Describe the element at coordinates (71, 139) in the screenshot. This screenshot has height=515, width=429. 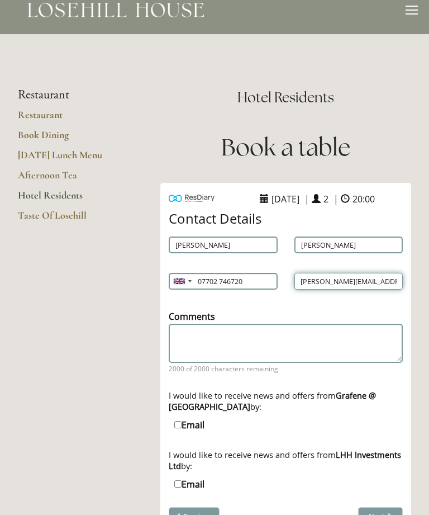
I see `a: Book Dining` at that location.